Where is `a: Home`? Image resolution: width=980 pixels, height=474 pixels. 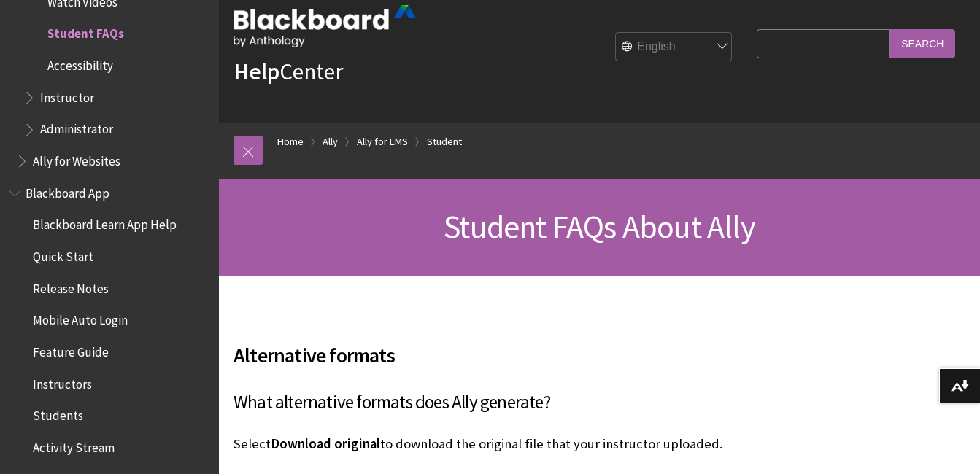
a: Home is located at coordinates (290, 141).